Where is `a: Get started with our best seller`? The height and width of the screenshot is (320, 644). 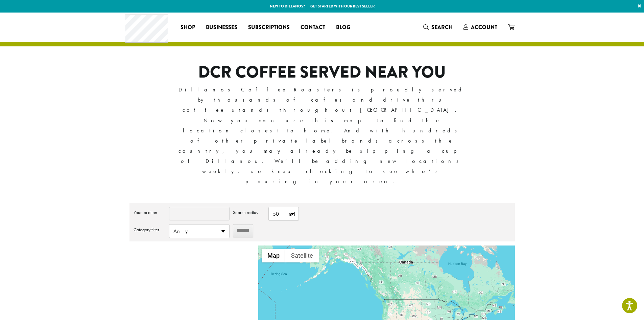 a: Get started with our best seller is located at coordinates (342, 6).